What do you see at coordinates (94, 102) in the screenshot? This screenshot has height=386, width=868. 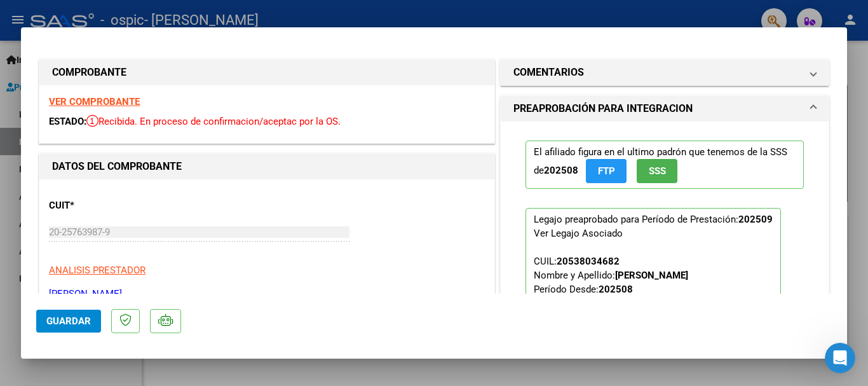 I see `strong: VER COMPROBANTE` at bounding box center [94, 102].